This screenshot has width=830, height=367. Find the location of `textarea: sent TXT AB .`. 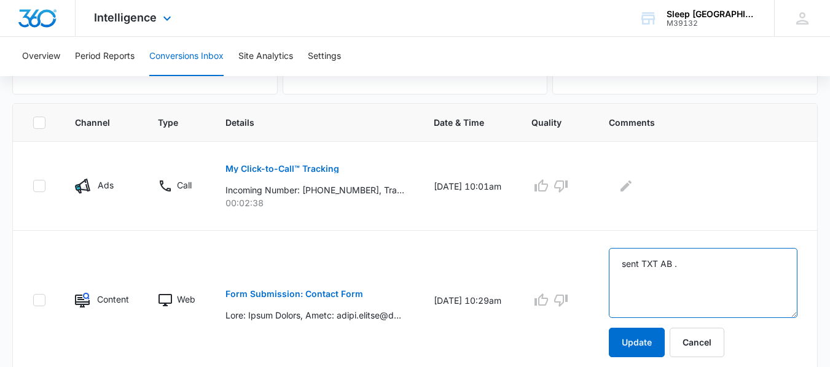

textarea: sent TXT AB . is located at coordinates (703, 283).